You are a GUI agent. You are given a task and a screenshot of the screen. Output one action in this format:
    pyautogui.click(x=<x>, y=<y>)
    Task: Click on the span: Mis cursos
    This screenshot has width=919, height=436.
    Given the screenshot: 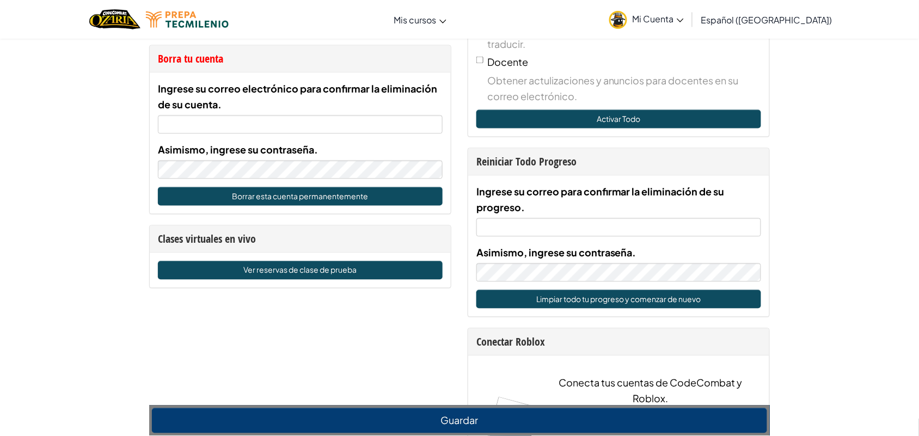 What is the action you would take?
    pyautogui.click(x=415, y=20)
    